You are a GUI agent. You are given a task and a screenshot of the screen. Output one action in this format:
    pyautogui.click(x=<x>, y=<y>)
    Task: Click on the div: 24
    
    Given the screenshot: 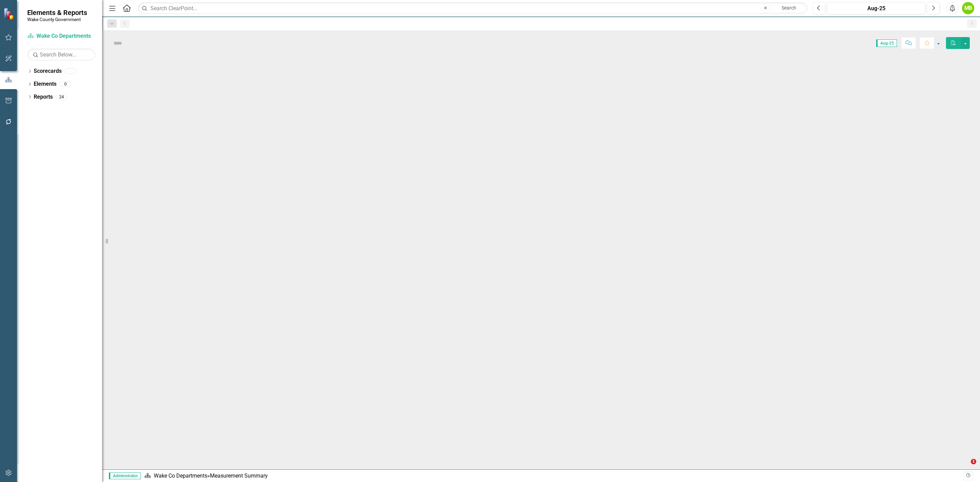 What is the action you would take?
    pyautogui.click(x=61, y=97)
    